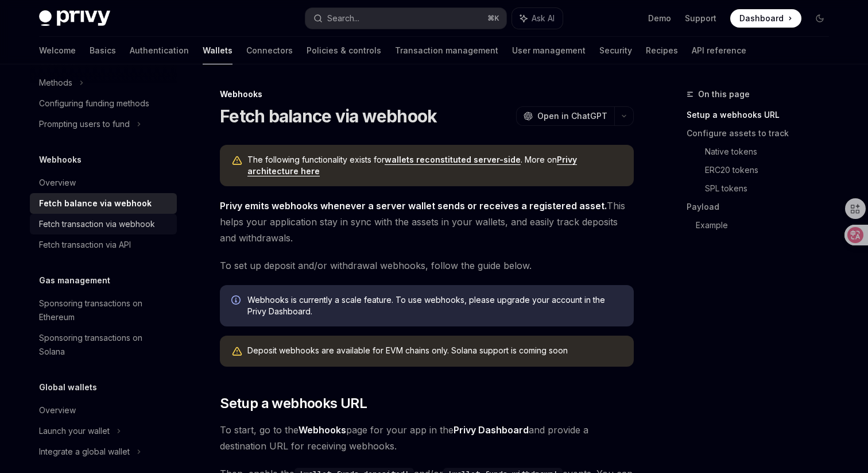  I want to click on a: Sponsoring transactions on Solana, so click(103, 345).